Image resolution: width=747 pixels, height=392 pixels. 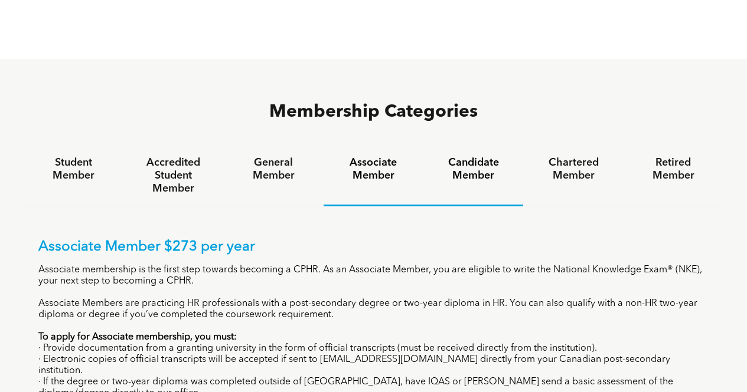 I want to click on h4: Candidate Member, so click(x=473, y=169).